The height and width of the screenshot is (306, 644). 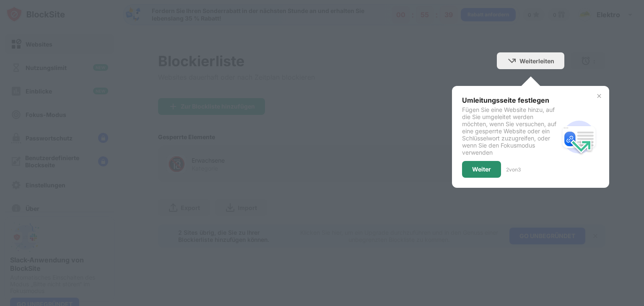 I want to click on font: Fügen Sie eine Website hinzu, auf die Sie umgeleitet werden möchten, wenn Sie versuchen, auf eine..., so click(x=509, y=131).